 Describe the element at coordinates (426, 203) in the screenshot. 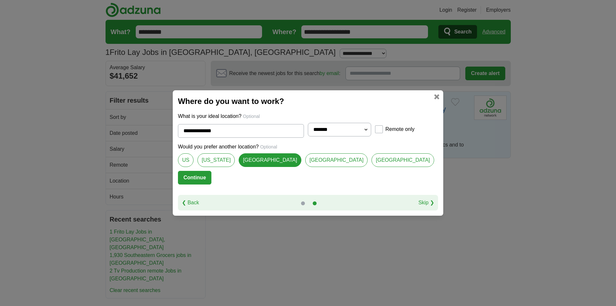

I see `a: Skip ❯` at that location.